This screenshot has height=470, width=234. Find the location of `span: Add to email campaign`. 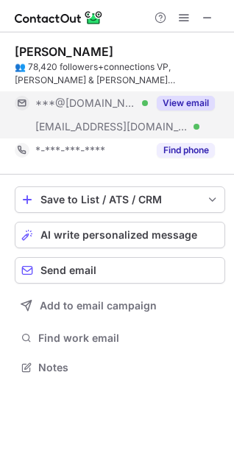

span: Add to email campaign is located at coordinates (98, 306).